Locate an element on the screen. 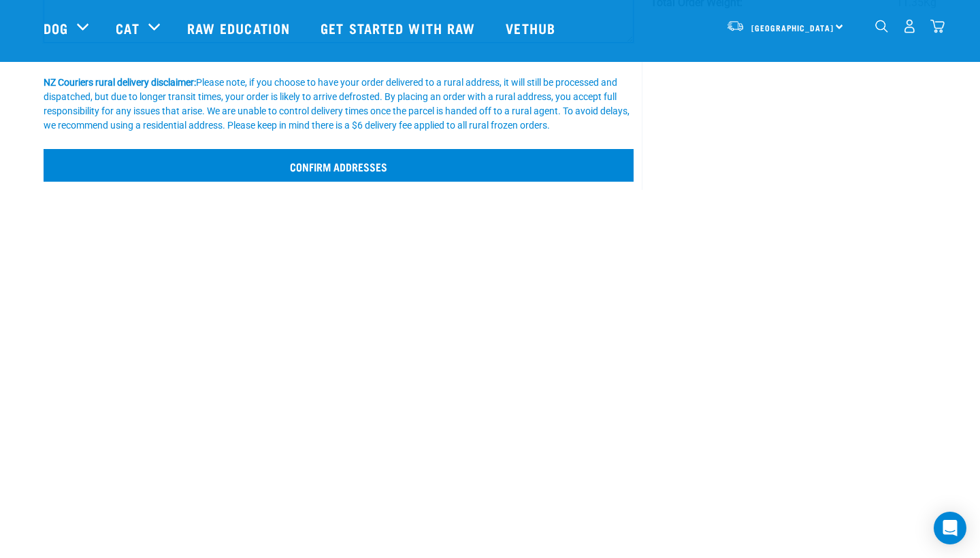  b: NZ Couriers rural delivery disclaimer: is located at coordinates (120, 83).